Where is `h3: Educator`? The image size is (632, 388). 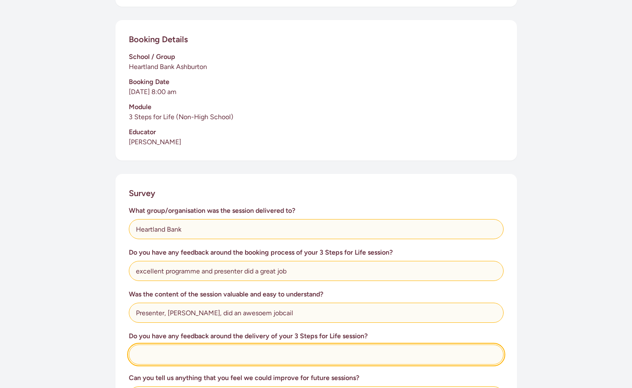
h3: Educator is located at coordinates (316, 132).